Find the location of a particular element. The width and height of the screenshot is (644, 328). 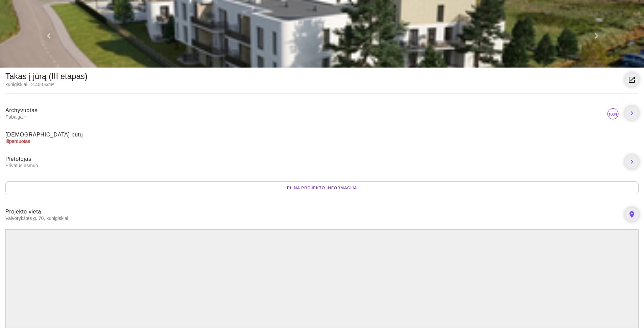

span: Archyvuotas is located at coordinates (21, 110).